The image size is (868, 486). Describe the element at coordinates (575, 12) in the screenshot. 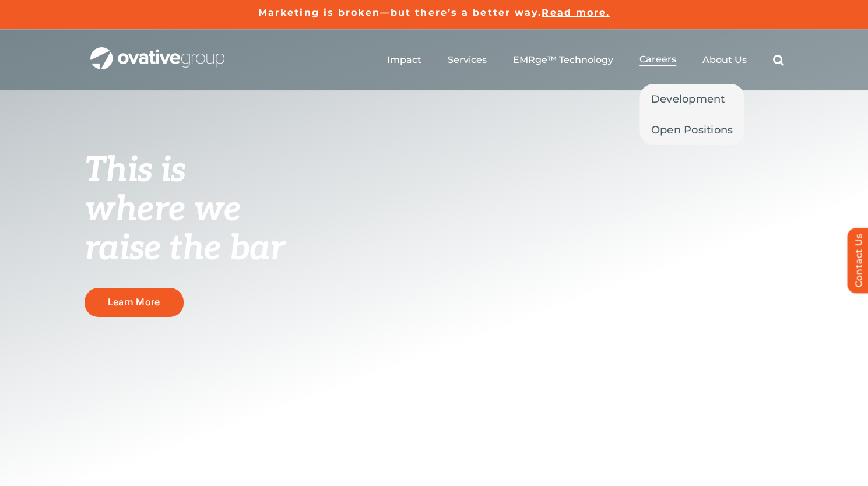

I see `span: Read more.` at that location.